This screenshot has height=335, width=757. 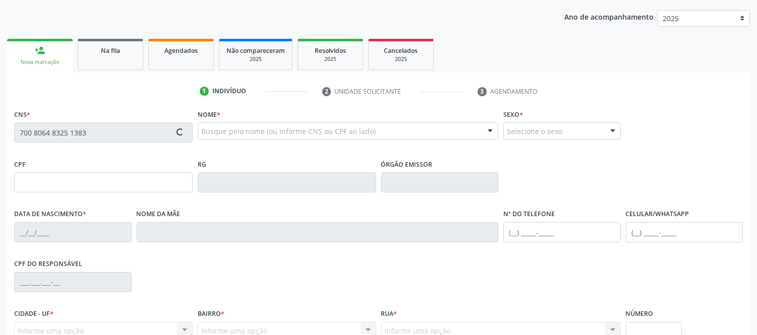 I want to click on label: Número, so click(x=639, y=314).